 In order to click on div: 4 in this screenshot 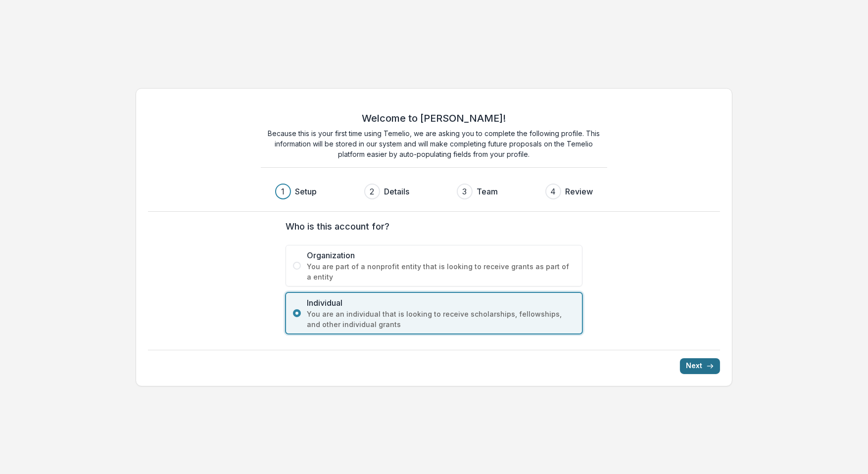, I will do `click(553, 192)`.